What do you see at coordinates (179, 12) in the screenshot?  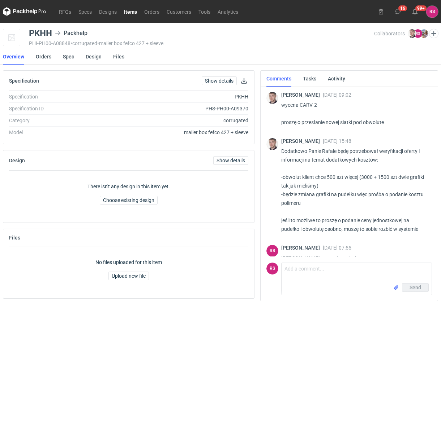 I see `a: Customers` at bounding box center [179, 12].